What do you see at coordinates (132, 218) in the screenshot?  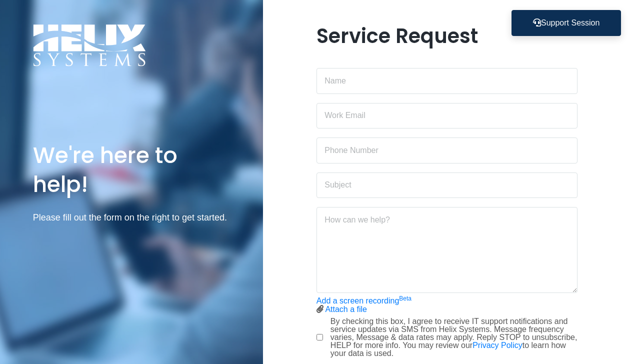 I see `p: Please fill out the form on the right to get started.` at bounding box center [132, 218].